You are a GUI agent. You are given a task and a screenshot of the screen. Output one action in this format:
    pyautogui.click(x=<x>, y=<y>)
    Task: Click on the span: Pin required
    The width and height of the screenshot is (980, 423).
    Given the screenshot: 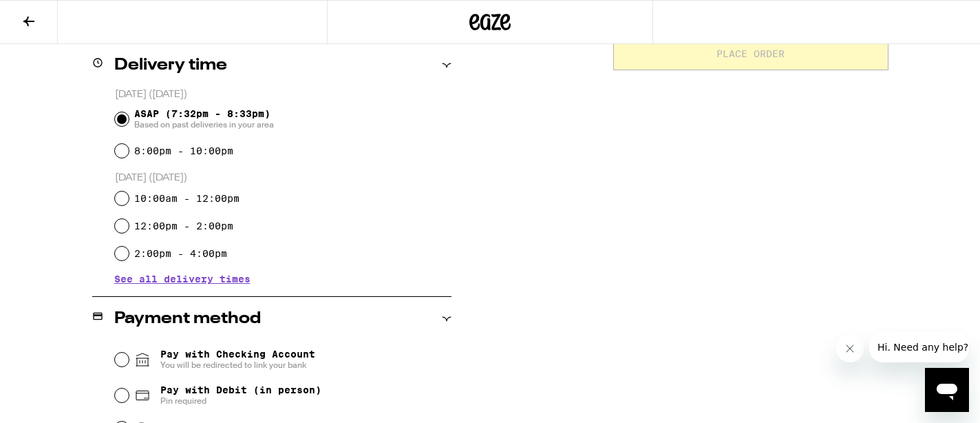 What is the action you would take?
    pyautogui.click(x=241, y=401)
    